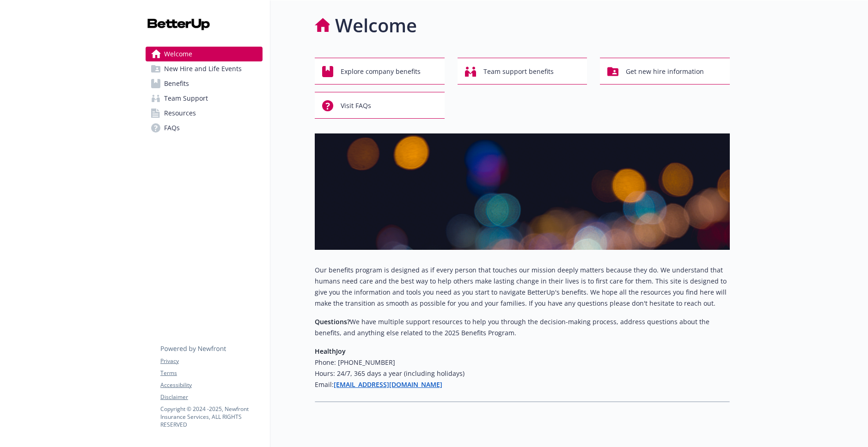 The width and height of the screenshot is (868, 447). I want to click on button: Explore company benefits, so click(379, 71).